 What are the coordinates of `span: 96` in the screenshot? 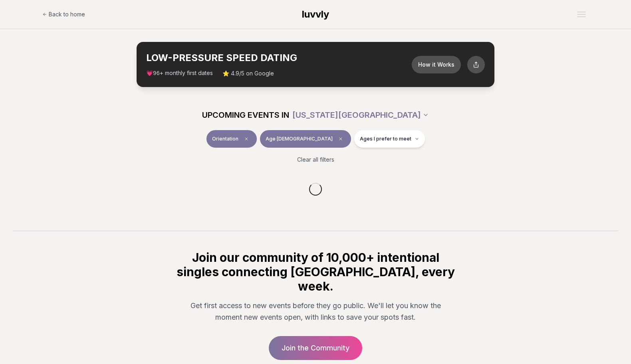 It's located at (156, 73).